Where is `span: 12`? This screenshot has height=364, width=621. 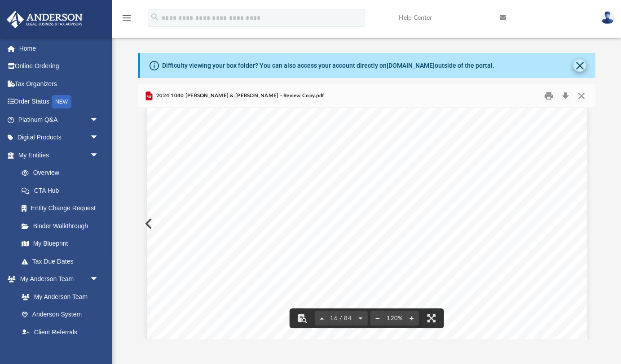
span: 12 is located at coordinates (177, 308).